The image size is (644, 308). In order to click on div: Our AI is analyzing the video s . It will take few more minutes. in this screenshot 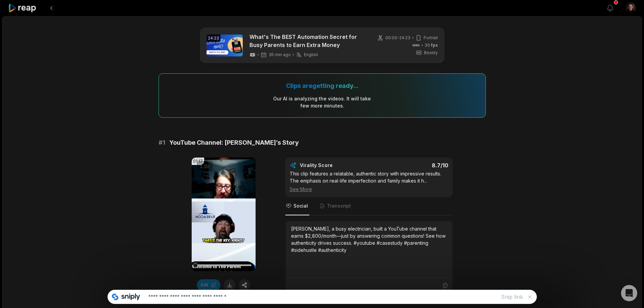, I will do `click(322, 102)`.